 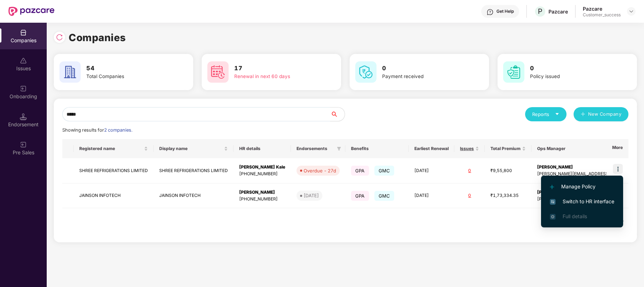 I want to click on div: Customer_success, so click(x=602, y=15).